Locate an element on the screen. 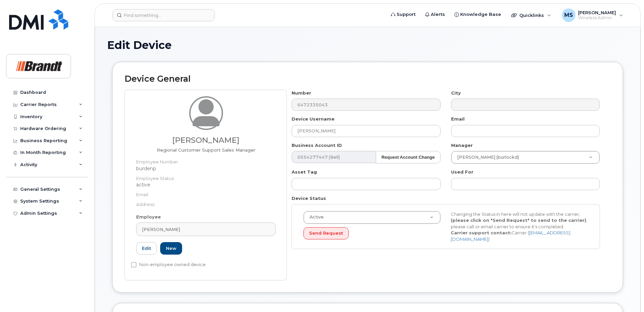 The height and width of the screenshot is (312, 644). dt: Employee Status: is located at coordinates (206, 177).